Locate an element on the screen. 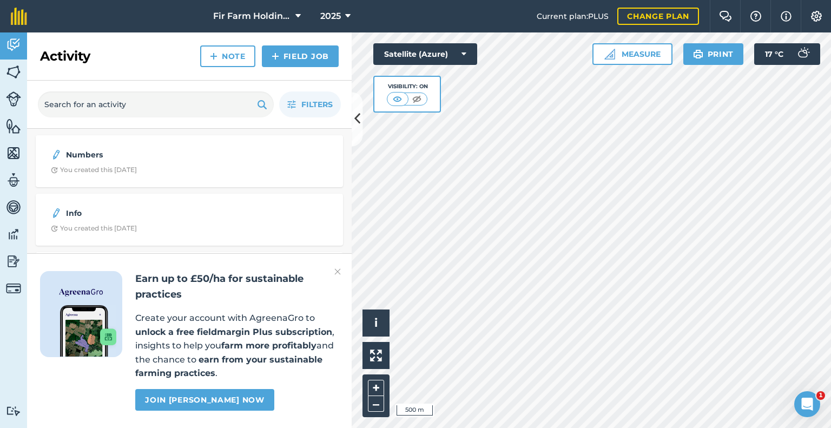 Image resolution: width=831 pixels, height=428 pixels. strong: earn from your sustainable farming practices is located at coordinates (229, 366).